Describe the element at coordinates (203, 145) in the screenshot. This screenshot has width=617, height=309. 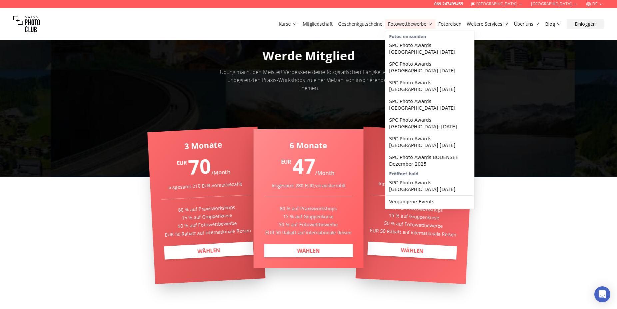
I see `div: 3 Monate` at that location.